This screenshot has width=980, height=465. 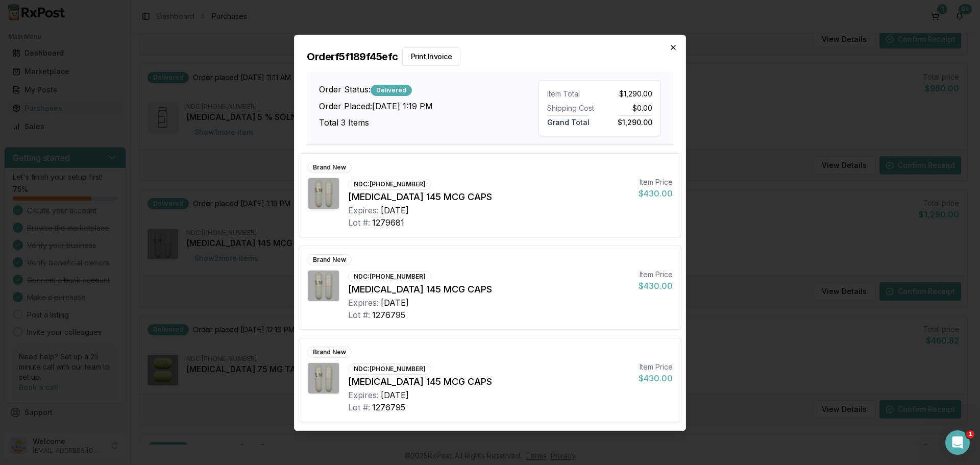 What do you see at coordinates (568, 121) in the screenshot?
I see `span: Grand Total` at bounding box center [568, 121].